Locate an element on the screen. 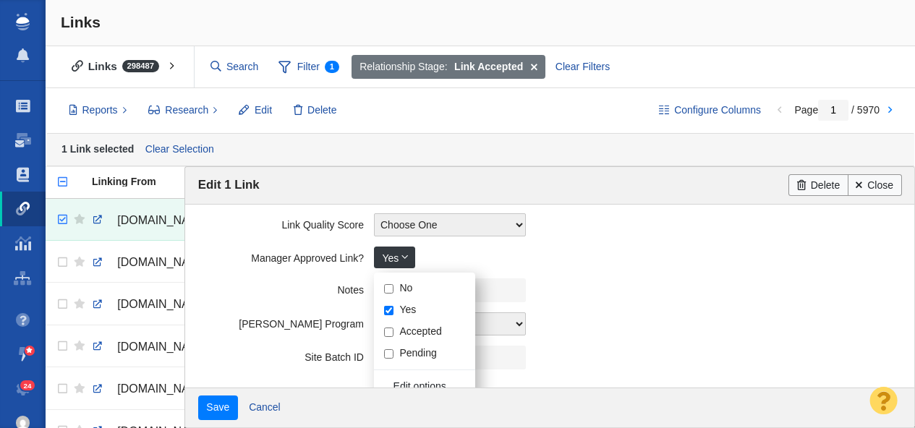 Image resolution: width=915 pixels, height=428 pixels. label: Yes is located at coordinates (407, 310).